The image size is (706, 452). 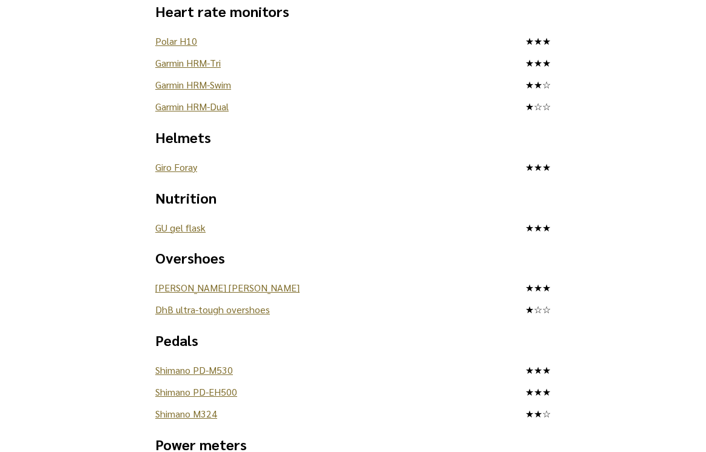 What do you see at coordinates (180, 227) in the screenshot?
I see `a: GU gel flask` at bounding box center [180, 227].